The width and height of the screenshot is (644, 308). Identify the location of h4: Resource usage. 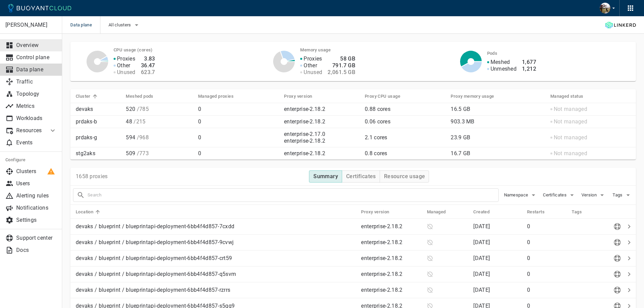
(405, 177).